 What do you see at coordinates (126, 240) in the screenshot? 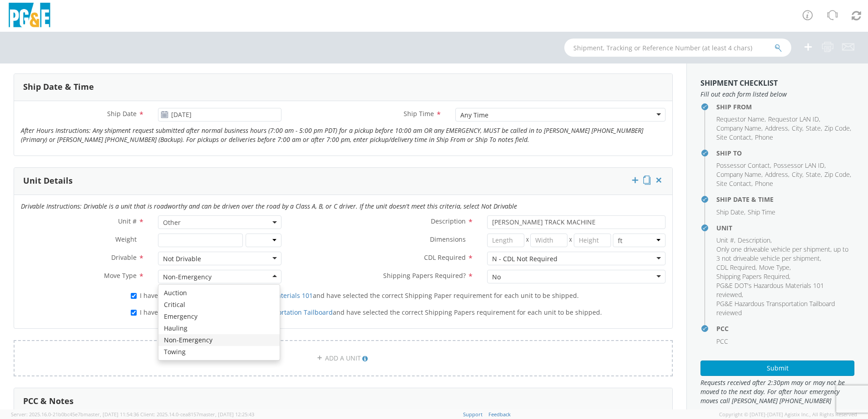
I see `span: Weight` at bounding box center [126, 240].